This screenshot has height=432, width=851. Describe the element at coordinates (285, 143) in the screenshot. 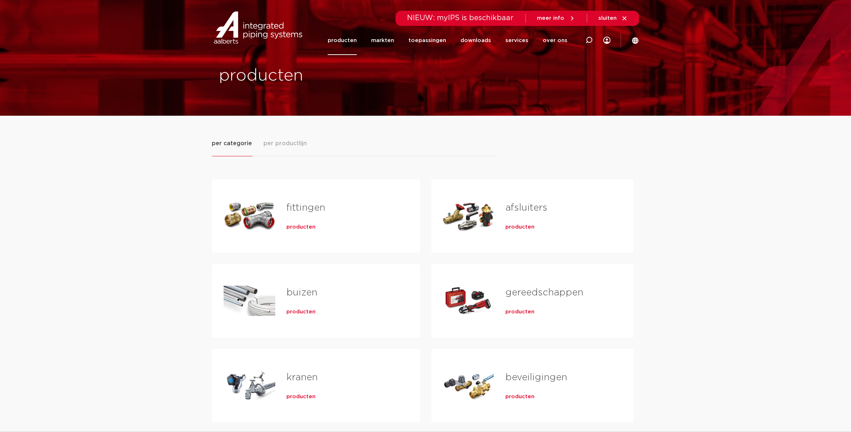

I see `span: per productlijn` at that location.